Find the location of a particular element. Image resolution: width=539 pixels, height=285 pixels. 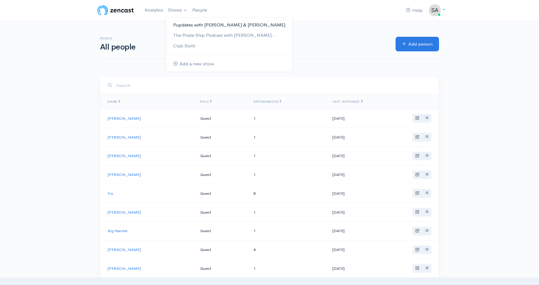

a: Help is located at coordinates (414, 10).